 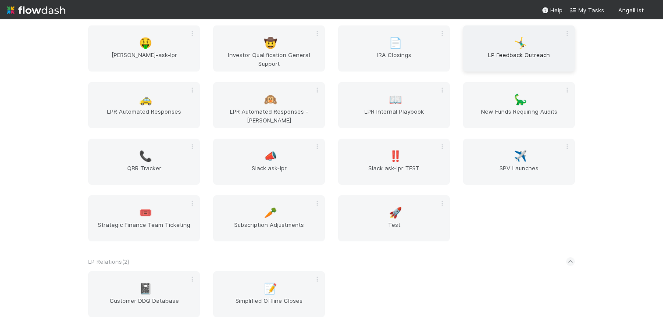 What do you see at coordinates (36, 10) in the screenshot?
I see `img: logo-inverted-e16ddd16eac7371096b0.svg` at bounding box center [36, 10].